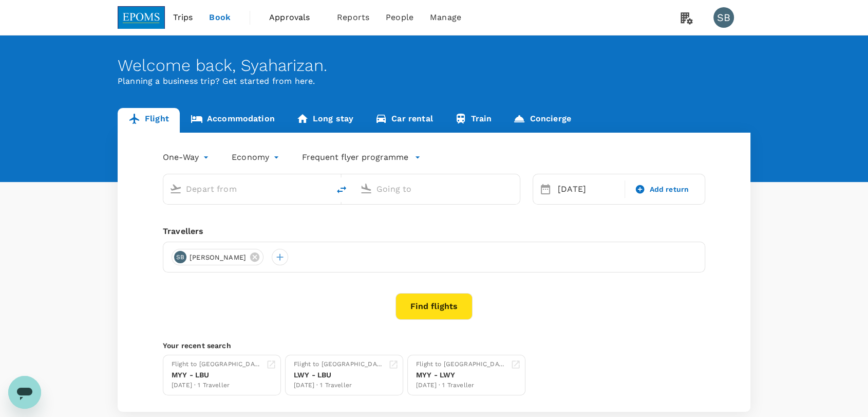  I want to click on a: Flight, so click(148, 120).